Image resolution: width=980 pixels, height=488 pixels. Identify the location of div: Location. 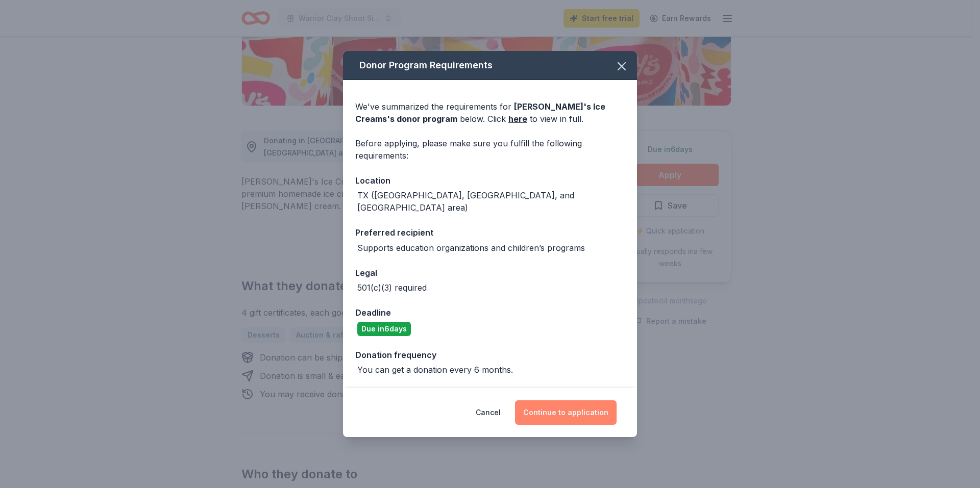
(490, 181).